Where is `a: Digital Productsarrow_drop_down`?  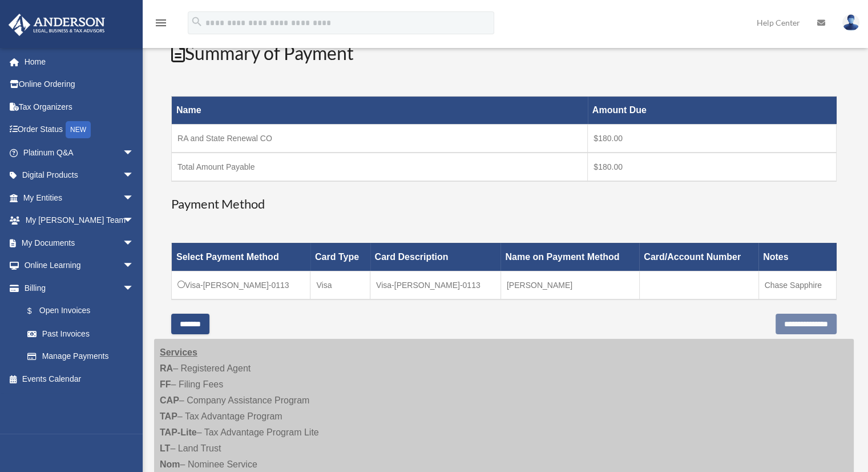
a: Digital Productsarrow_drop_down is located at coordinates (80, 175).